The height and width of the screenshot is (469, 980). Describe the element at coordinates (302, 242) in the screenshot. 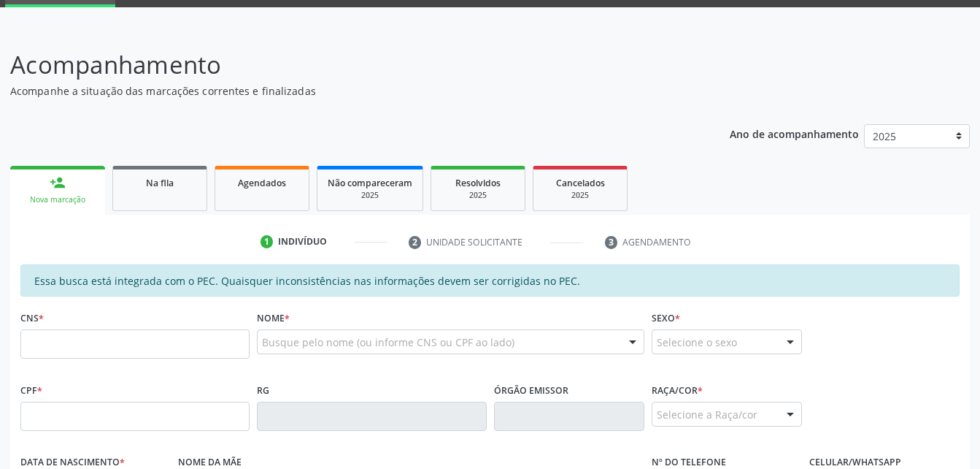

I see `div: Indivíduo` at that location.